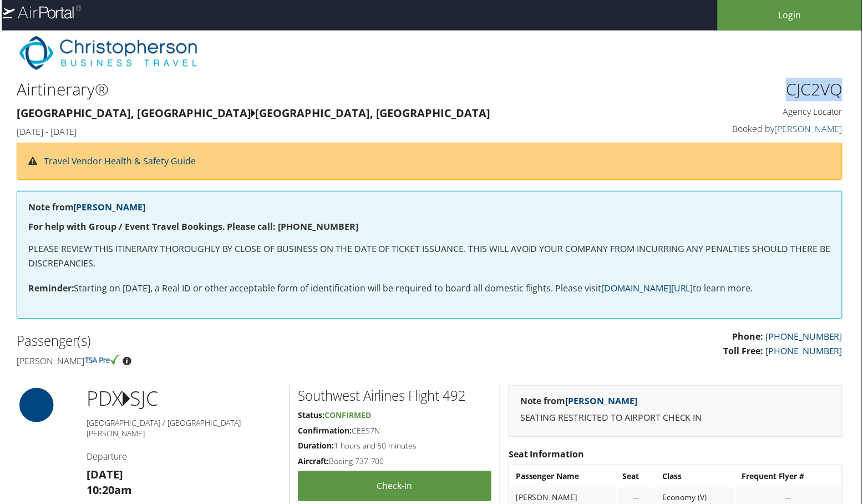 The image size is (863, 504). Describe the element at coordinates (749, 337) in the screenshot. I see `strong: Phone:` at that location.